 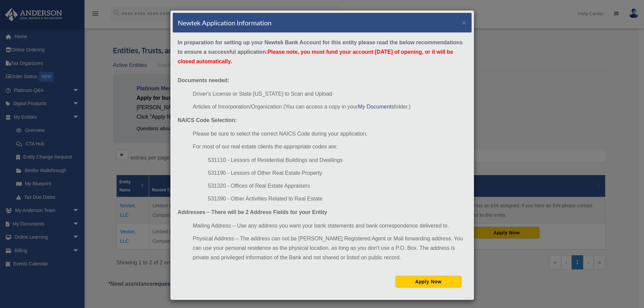 I want to click on strong: Addresses – There will be 2 Address Fields for your Entity, so click(x=253, y=212).